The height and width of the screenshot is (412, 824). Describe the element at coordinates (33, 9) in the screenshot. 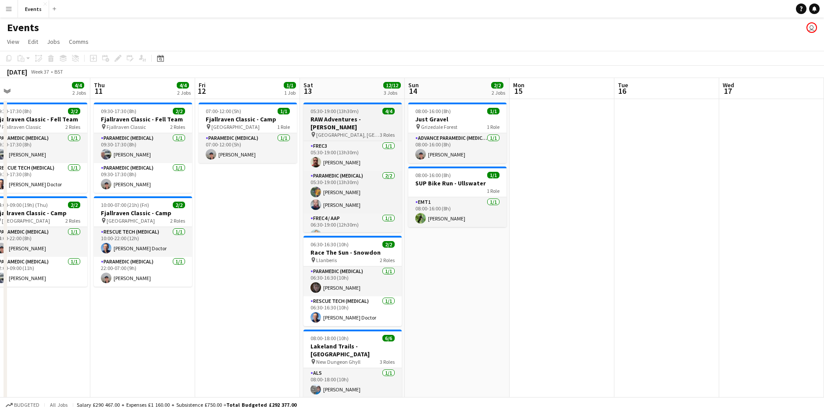

I see `button: Events` at that location.